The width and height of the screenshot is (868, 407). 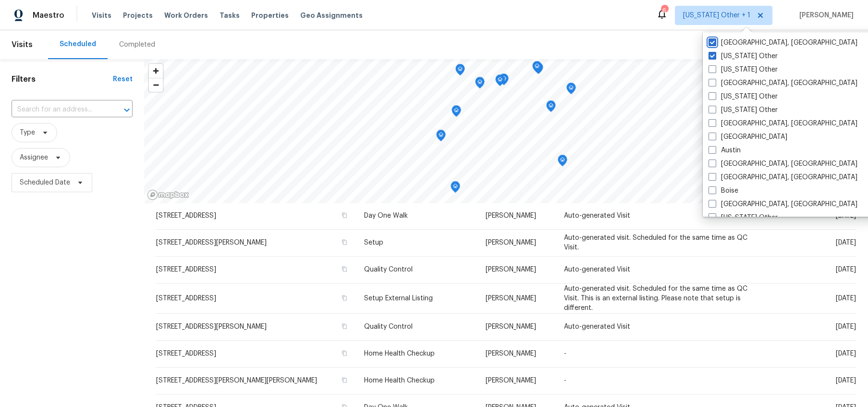 I want to click on label: Austin, so click(x=725, y=150).